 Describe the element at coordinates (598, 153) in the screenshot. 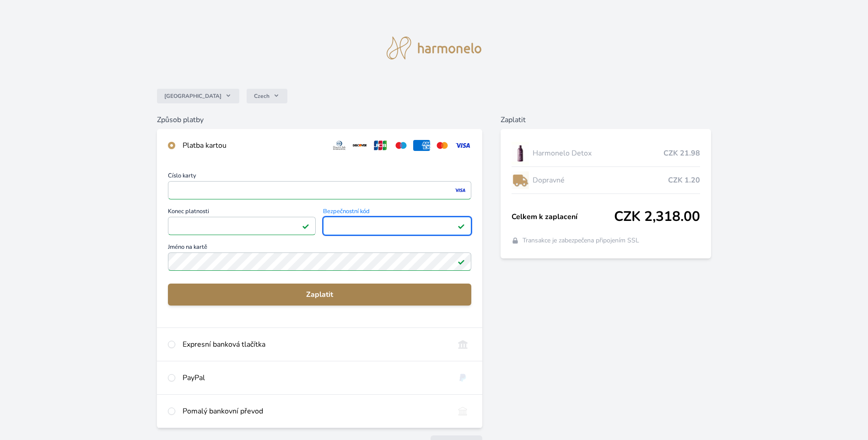

I see `span: Harmonelo Detox` at that location.